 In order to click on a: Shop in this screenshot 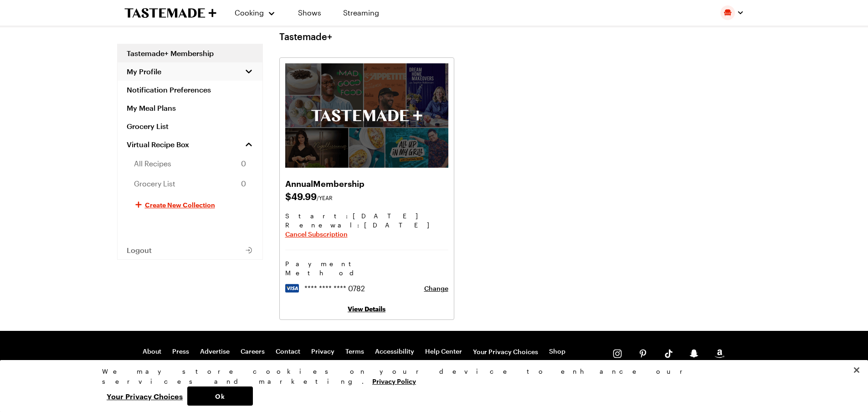, I will do `click(557, 352)`.